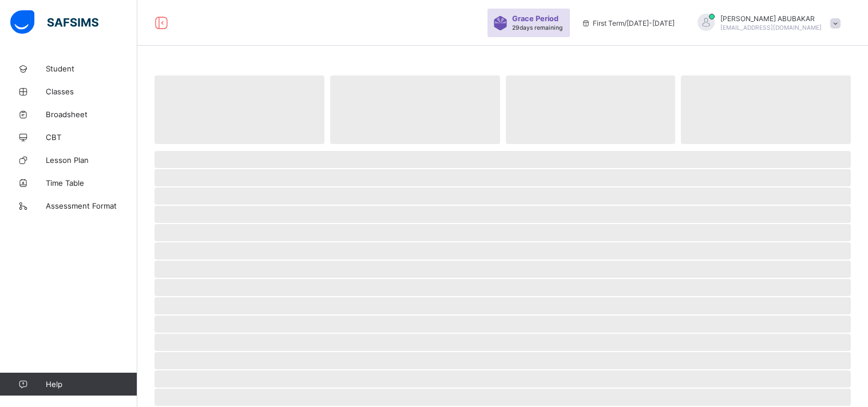 This screenshot has width=868, height=407. Describe the element at coordinates (92, 206) in the screenshot. I see `span: Assessment Format` at that location.